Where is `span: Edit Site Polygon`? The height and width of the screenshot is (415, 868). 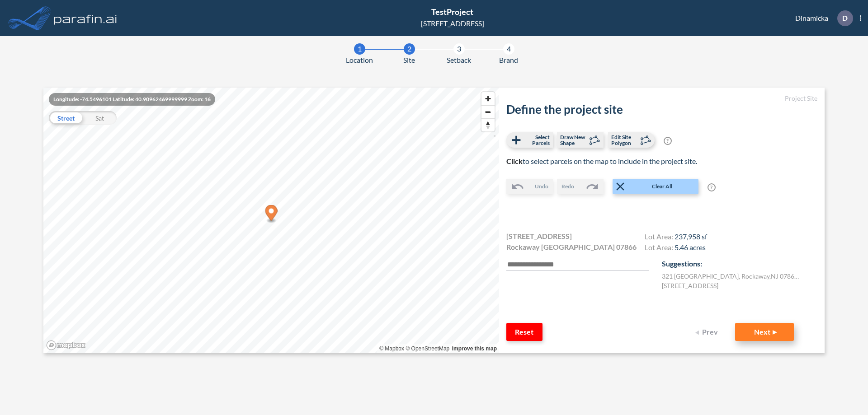 span: Edit Site Polygon is located at coordinates (625, 140).